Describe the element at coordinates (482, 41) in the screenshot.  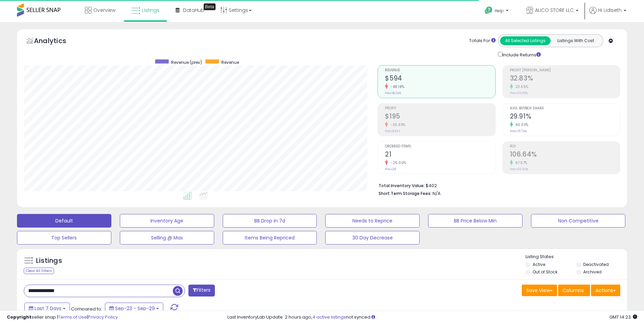
I see `div: Totals For` at that location.